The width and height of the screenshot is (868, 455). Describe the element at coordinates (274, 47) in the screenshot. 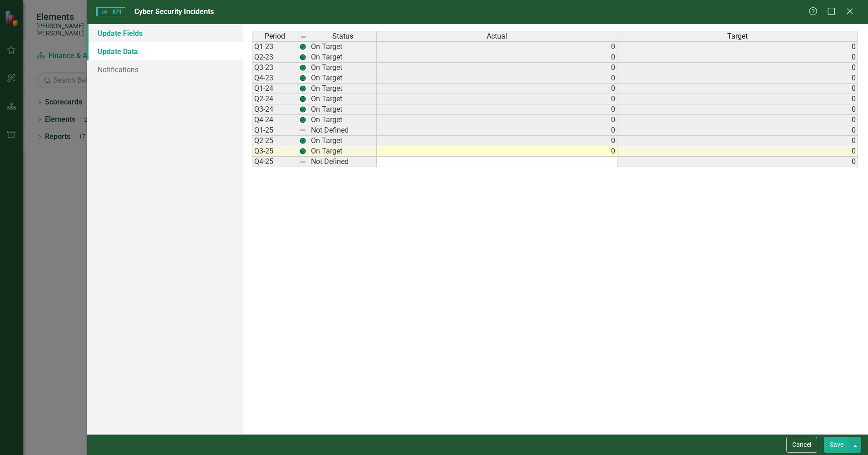

I see `td: Q1-23` at that location.